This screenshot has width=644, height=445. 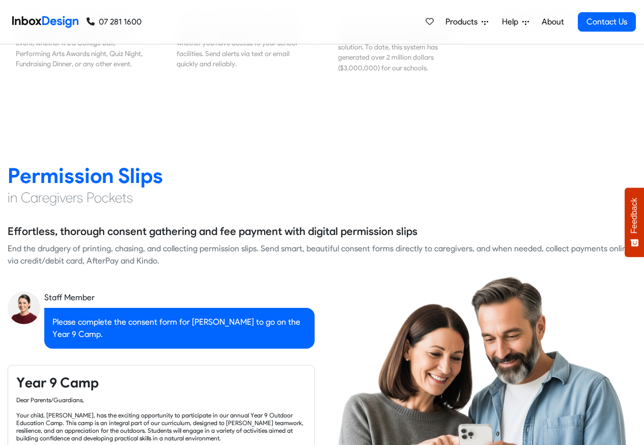 What do you see at coordinates (322, 198) in the screenshot?
I see `h4: in Caregivers Pockets` at bounding box center [322, 198].